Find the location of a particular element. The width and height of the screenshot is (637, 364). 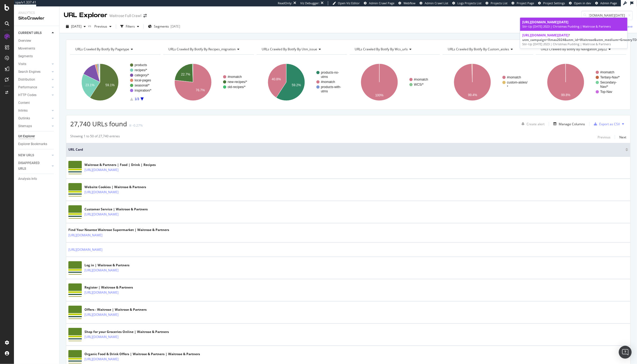

a: NEW URLS is located at coordinates (34, 155).